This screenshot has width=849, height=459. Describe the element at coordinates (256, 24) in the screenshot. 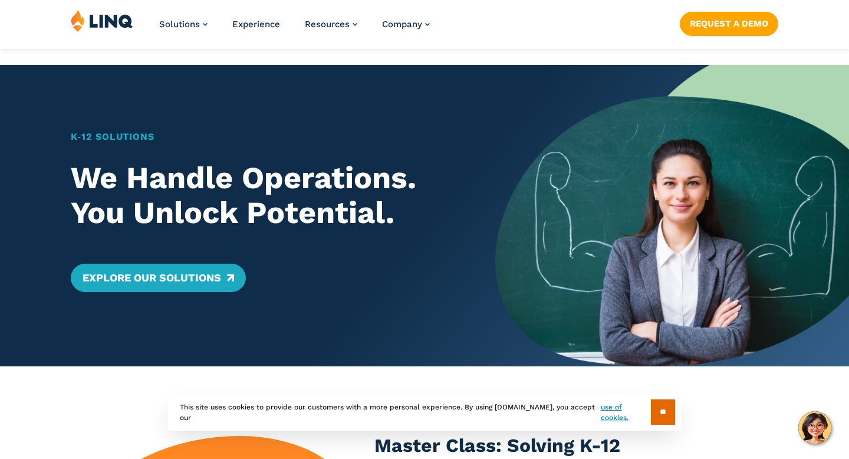

I see `span: Experience` at that location.